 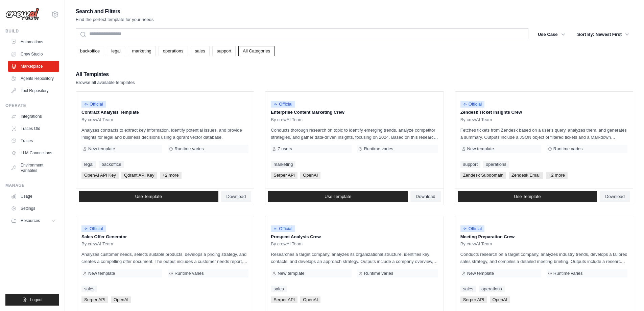 I want to click on span: Logout, so click(x=36, y=300).